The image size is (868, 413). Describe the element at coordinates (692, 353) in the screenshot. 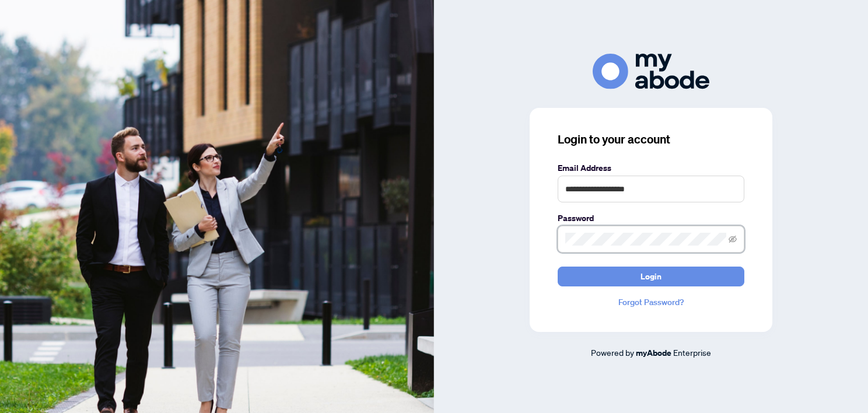

I see `span: Enterprise` at that location.